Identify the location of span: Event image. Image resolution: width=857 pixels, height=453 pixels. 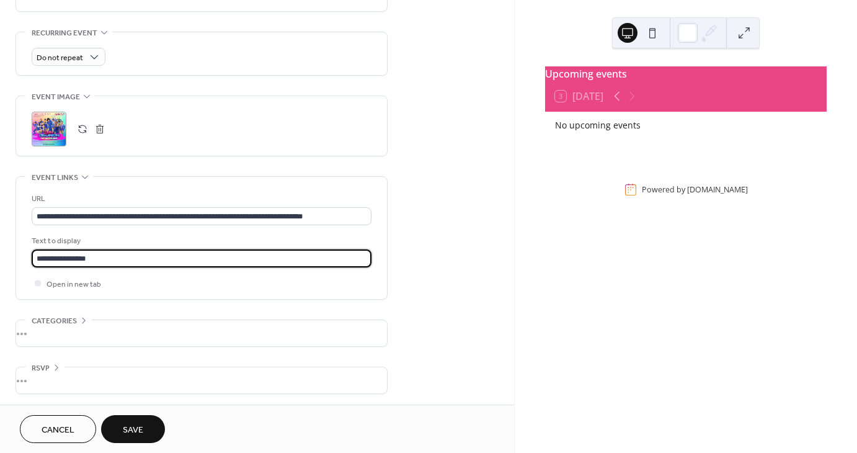
(56, 97).